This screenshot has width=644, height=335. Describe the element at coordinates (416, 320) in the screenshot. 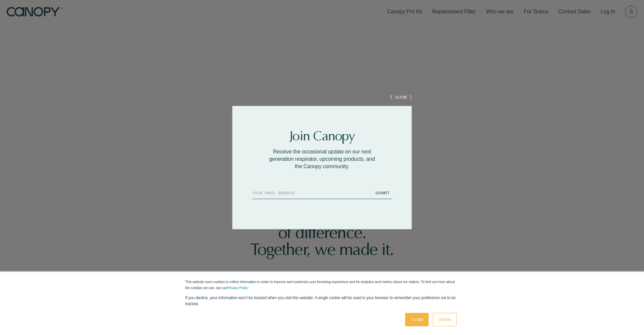

I see `a: Accept` at that location.